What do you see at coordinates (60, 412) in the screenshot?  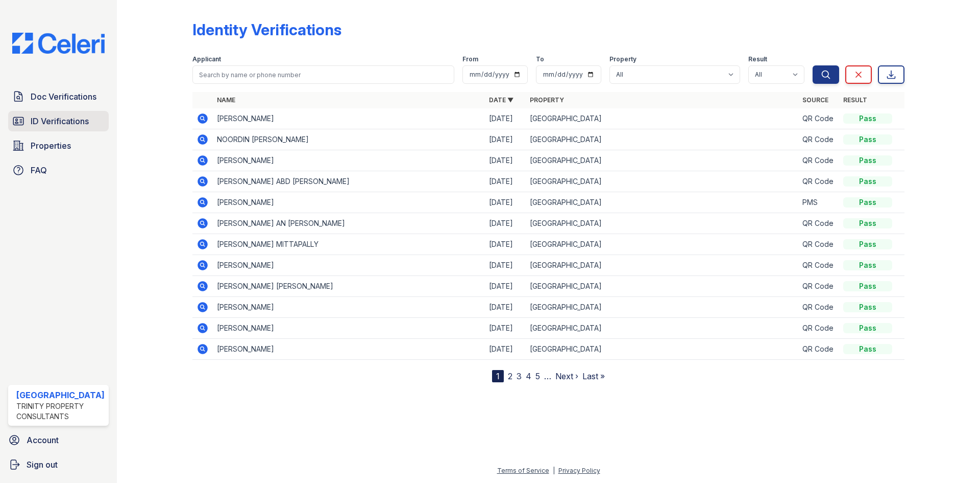 I see `div: Trinity Property Consultants` at bounding box center [60, 412].